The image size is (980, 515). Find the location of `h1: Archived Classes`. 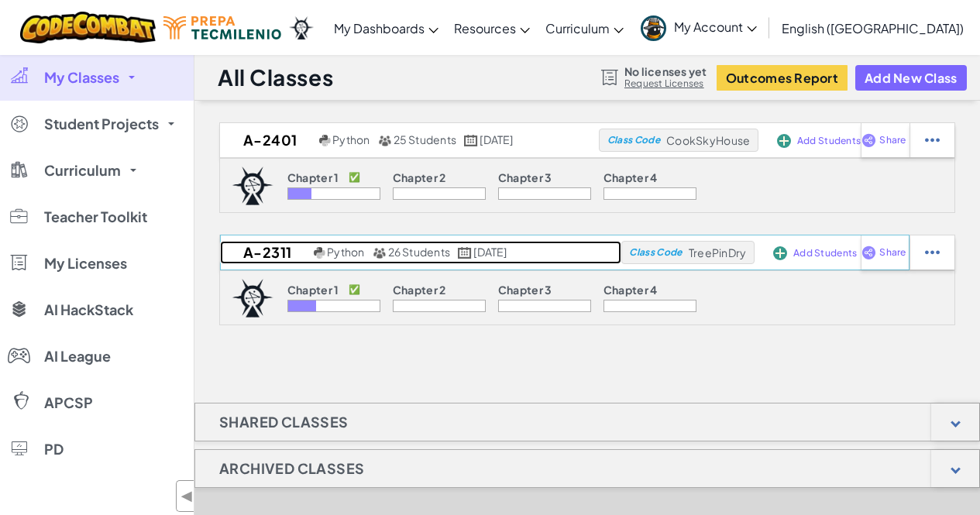

h1: Archived Classes is located at coordinates (291, 469).